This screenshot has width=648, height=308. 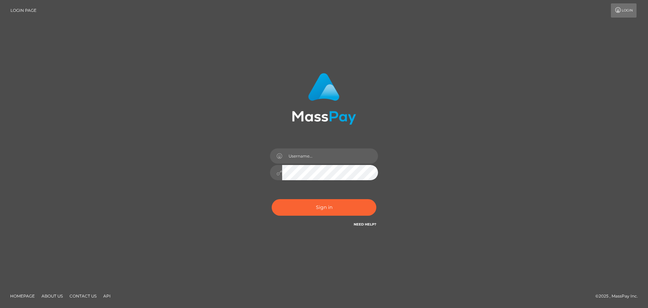 I want to click on a: Contact Us, so click(x=83, y=295).